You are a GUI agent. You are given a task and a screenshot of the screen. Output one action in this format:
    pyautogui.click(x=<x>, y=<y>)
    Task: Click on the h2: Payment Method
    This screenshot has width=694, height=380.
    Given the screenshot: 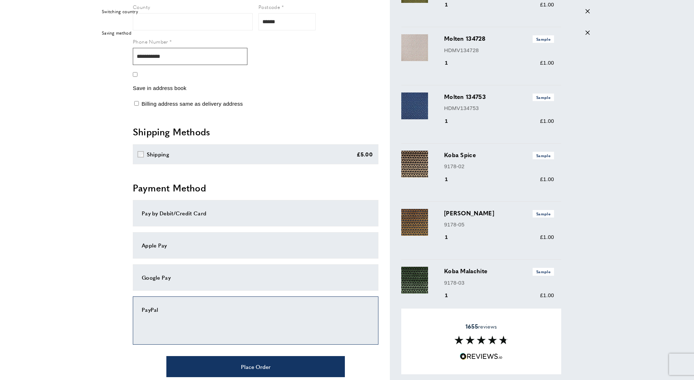 What is the action you would take?
    pyautogui.click(x=255, y=188)
    